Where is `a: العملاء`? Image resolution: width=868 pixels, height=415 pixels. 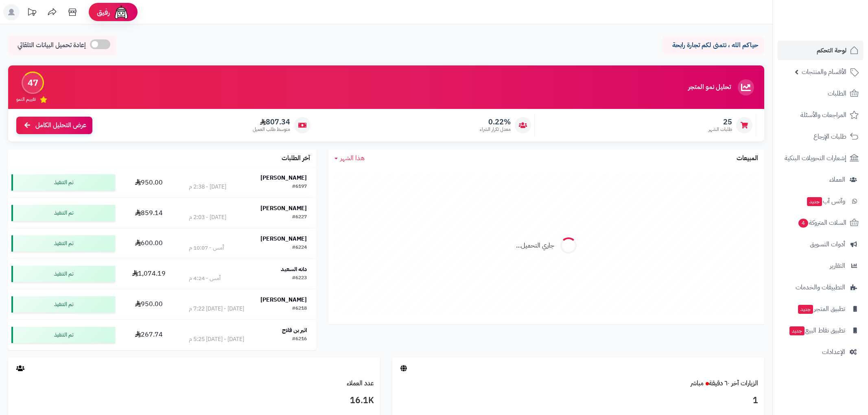
a: العملاء is located at coordinates (820, 179).